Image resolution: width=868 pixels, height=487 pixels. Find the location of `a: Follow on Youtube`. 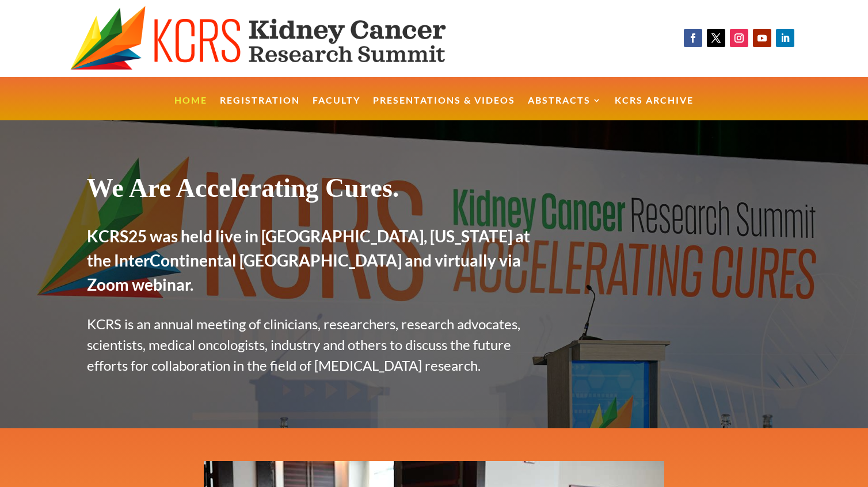

a: Follow on Youtube is located at coordinates (762, 38).